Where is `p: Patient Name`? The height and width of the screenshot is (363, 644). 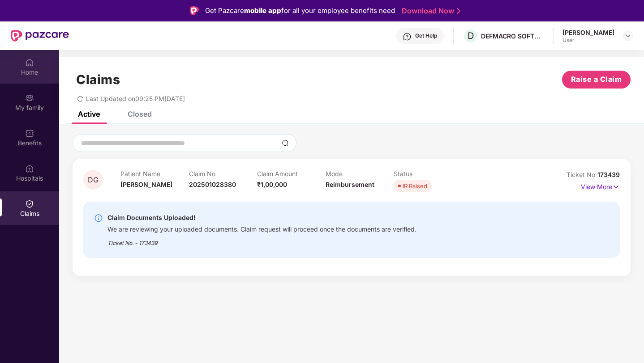
p: Patient Name is located at coordinates (155, 174).